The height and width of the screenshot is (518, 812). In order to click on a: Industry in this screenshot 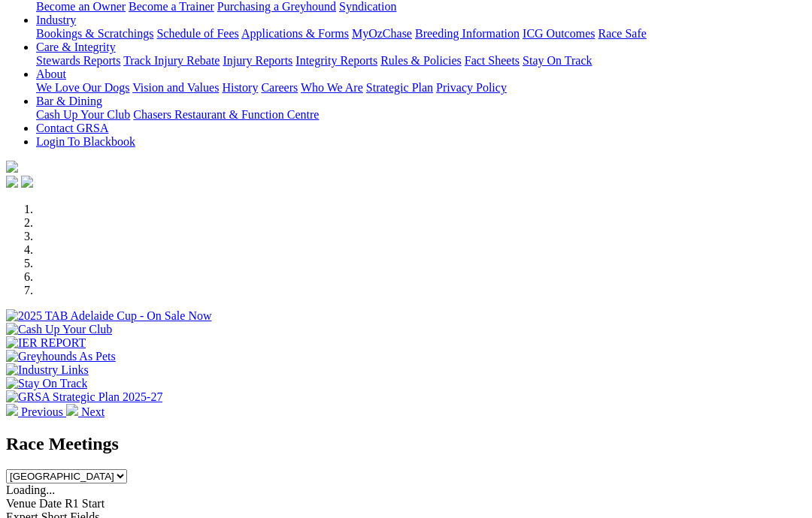, I will do `click(55, 20)`.